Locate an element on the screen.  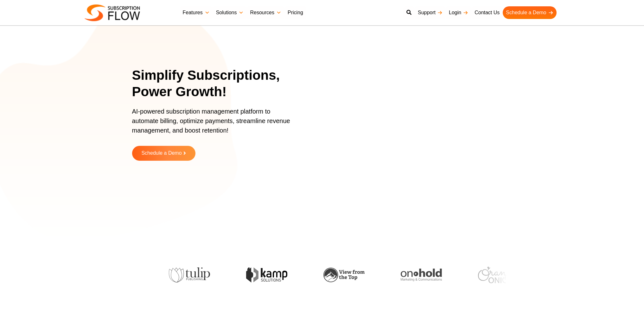
img: view-from-the-top is located at coordinates (344, 275).